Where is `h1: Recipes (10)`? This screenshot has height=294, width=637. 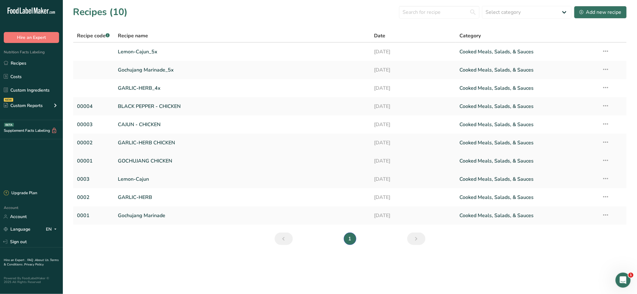 h1: Recipes (10) is located at coordinates (100, 12).